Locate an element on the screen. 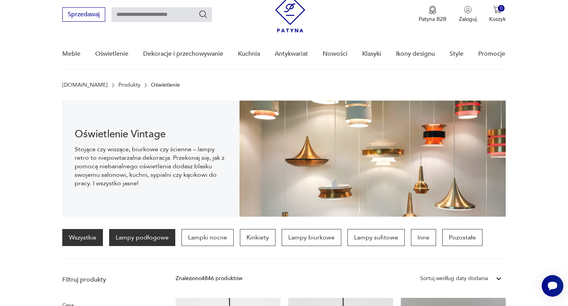  img: Ikonka użytkownika is located at coordinates (467, 10).